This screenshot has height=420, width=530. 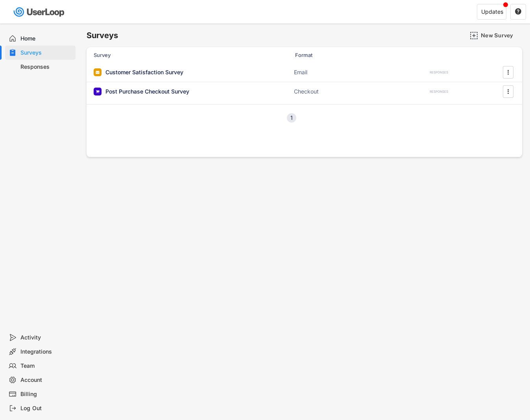 What do you see at coordinates (39, 12) in the screenshot?
I see `img: userloop-logo-01.svg` at bounding box center [39, 12].